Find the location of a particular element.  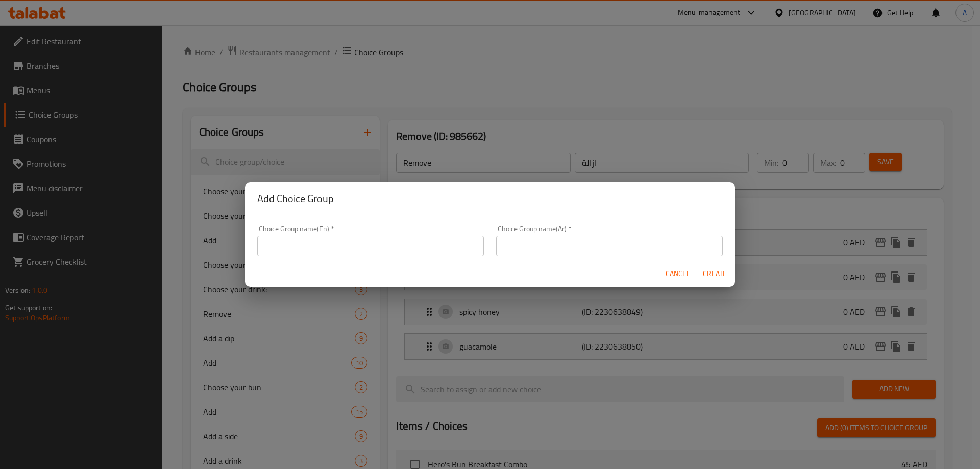

h2: Add Choice Group is located at coordinates (490, 198).